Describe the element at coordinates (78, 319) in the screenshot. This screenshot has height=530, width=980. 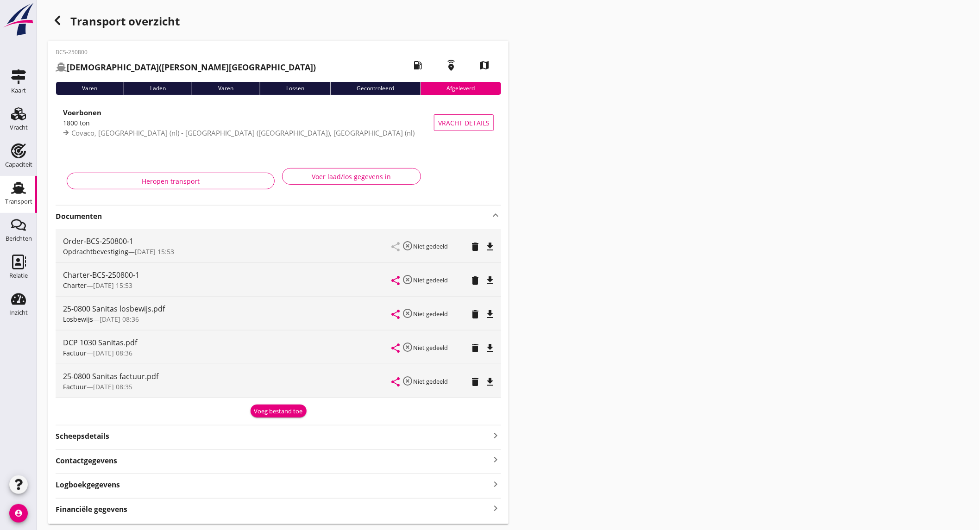
I see `span: Losbewijs` at that location.